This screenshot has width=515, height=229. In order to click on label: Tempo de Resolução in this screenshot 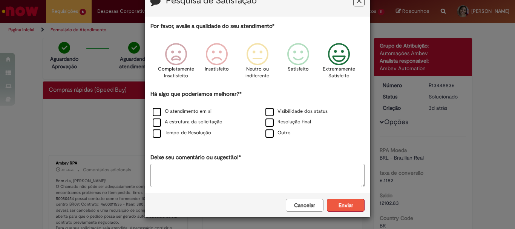, I will do `click(182, 133)`.